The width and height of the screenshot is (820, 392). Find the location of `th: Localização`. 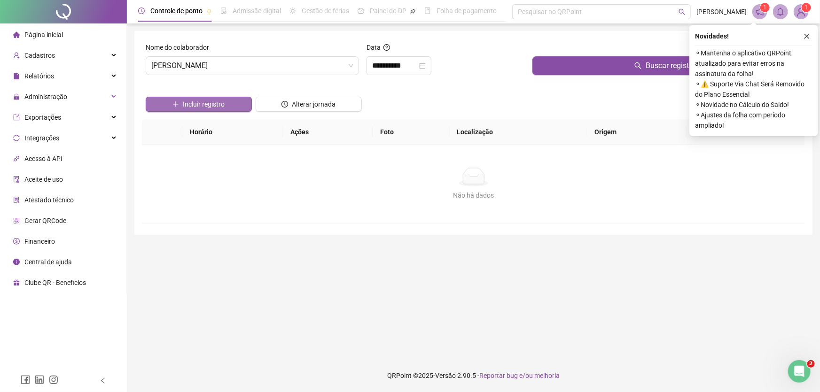

th: Localização is located at coordinates (518, 132).